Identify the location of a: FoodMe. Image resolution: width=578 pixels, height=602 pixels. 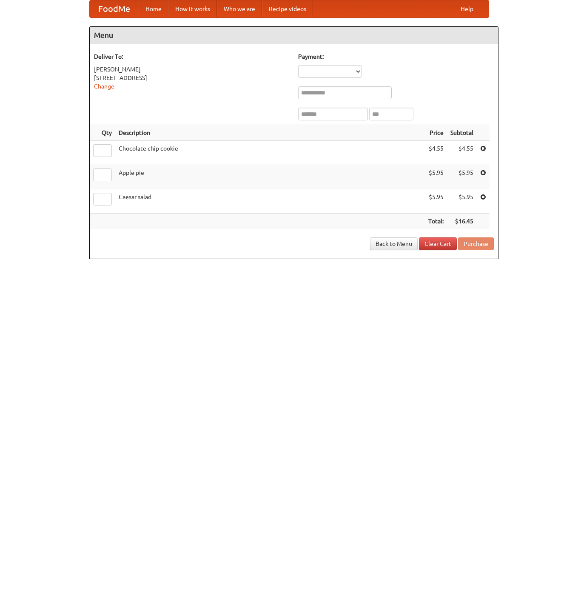
(114, 9).